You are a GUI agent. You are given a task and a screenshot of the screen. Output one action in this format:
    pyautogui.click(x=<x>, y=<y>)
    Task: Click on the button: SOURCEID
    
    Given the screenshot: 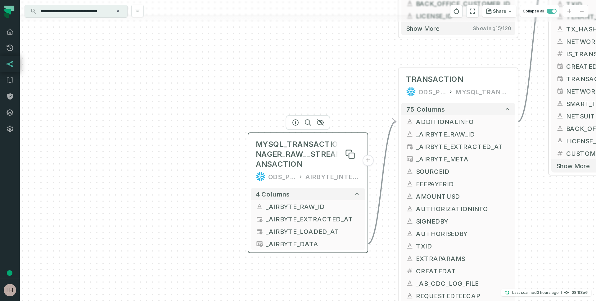 What is the action you would take?
    pyautogui.click(x=458, y=171)
    